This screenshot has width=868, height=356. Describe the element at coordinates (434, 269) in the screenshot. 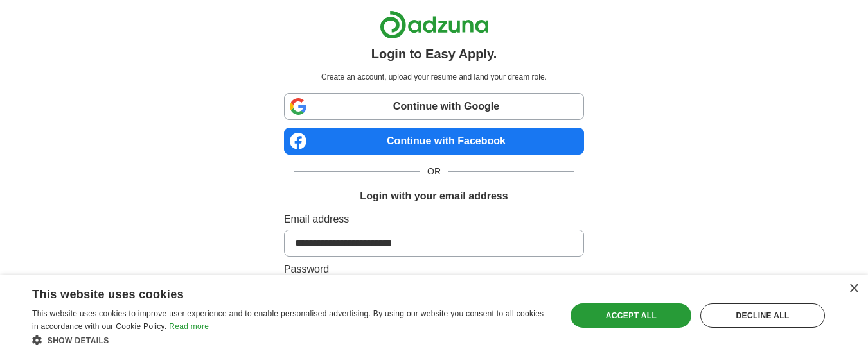

I see `label: Password` at that location.